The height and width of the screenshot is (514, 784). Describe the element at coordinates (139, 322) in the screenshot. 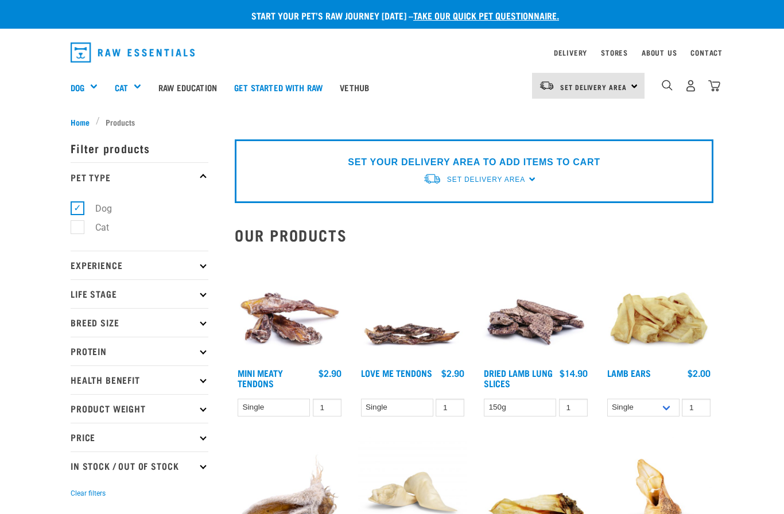

I see `p: Breed Size` at that location.